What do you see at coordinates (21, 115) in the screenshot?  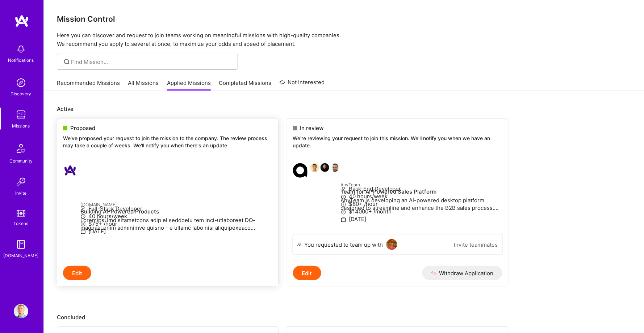 I see `img: teamwork` at bounding box center [21, 115].